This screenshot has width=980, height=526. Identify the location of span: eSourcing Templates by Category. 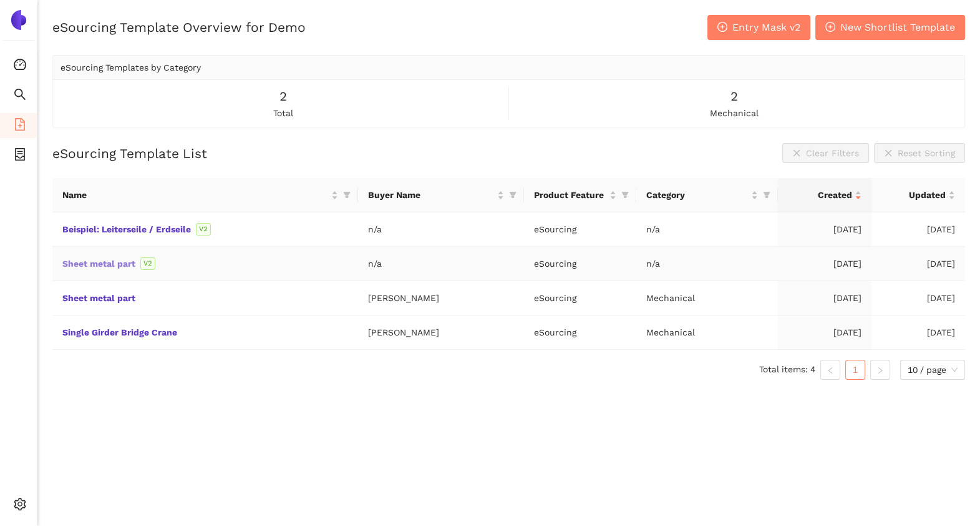
(131, 68).